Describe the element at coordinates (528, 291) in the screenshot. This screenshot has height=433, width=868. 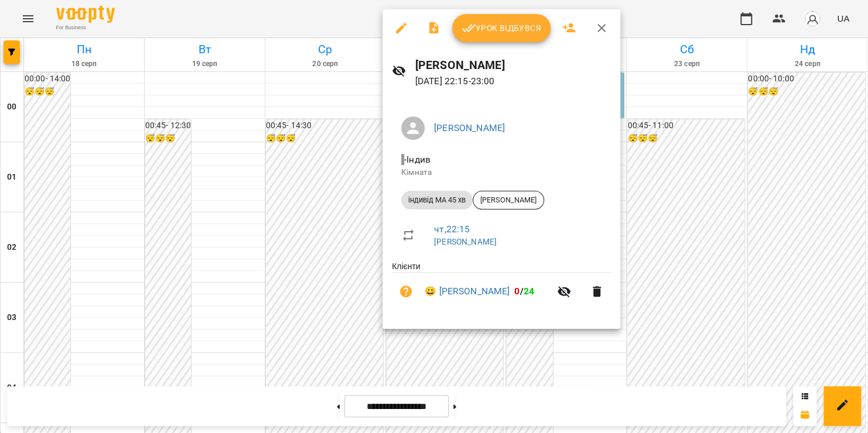
I see `span: 24` at that location.